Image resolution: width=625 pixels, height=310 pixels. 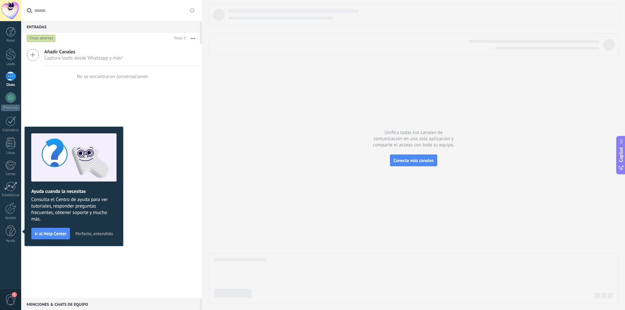 What do you see at coordinates (110, 304) in the screenshot?
I see `div: Menciones & Chats de equipo` at bounding box center [110, 304].